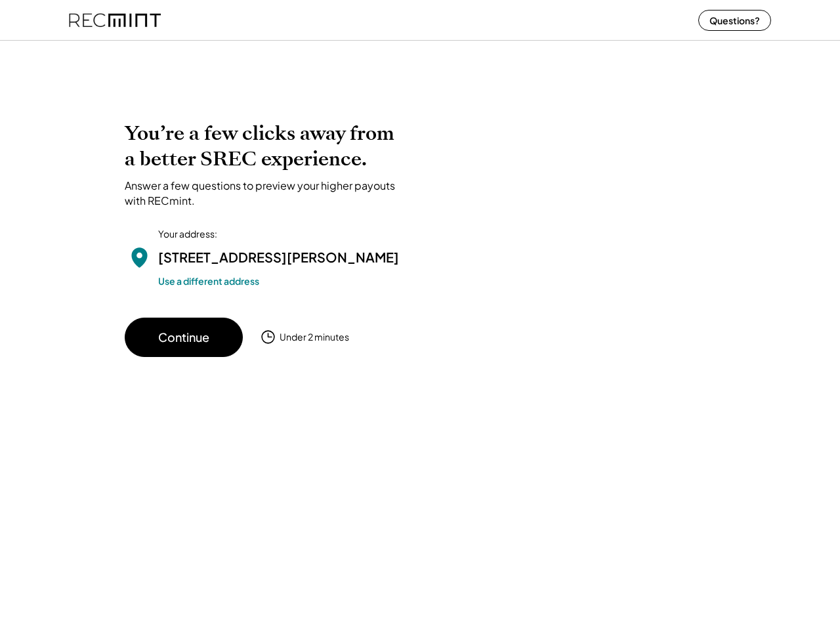  Describe the element at coordinates (183, 338) in the screenshot. I see `button: Continue` at that location.